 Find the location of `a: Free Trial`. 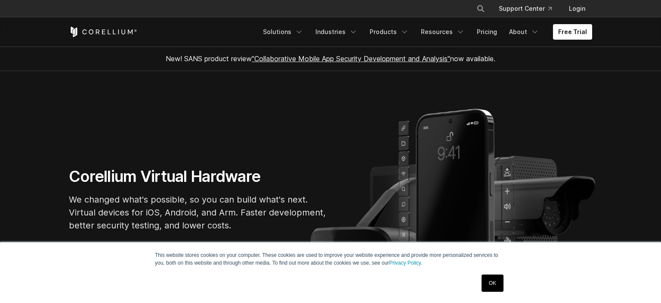

a: Free Trial is located at coordinates (573, 32).